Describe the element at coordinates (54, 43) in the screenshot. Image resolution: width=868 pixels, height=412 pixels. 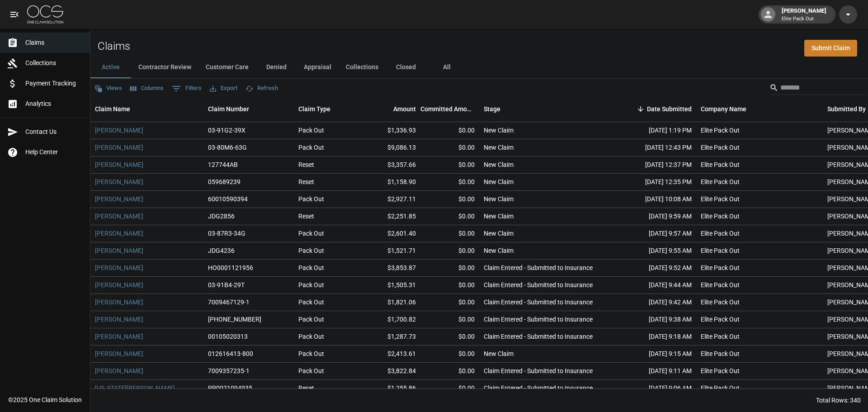
I see `span: Claims` at that location.